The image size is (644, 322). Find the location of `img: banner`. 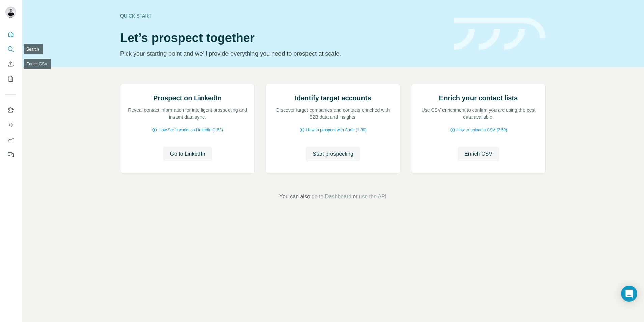

img: banner is located at coordinates (499, 33).